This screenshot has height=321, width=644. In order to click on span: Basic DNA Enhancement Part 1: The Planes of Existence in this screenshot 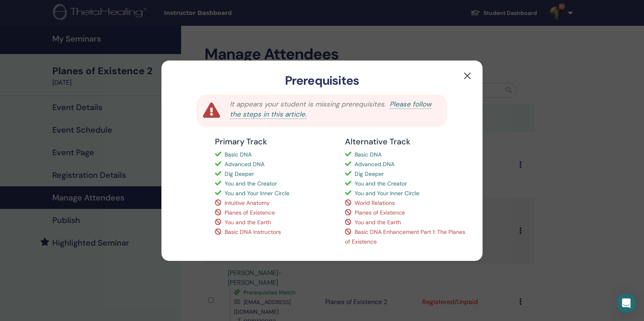, I will do `click(405, 236)`.